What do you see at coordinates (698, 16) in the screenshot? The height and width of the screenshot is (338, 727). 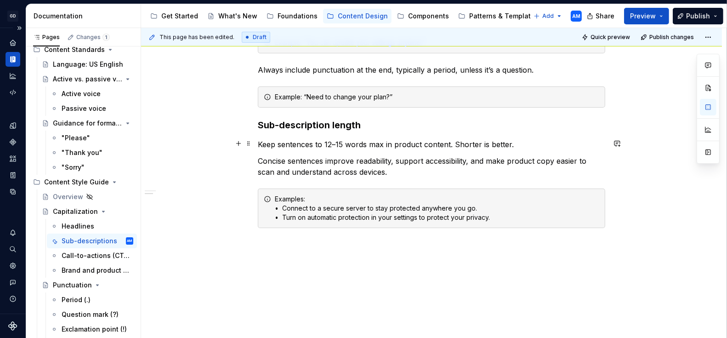 I see `span: Publish` at bounding box center [698, 16].